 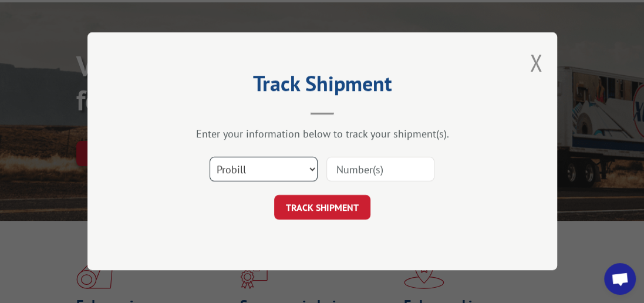 What do you see at coordinates (536, 62) in the screenshot?
I see `button: Close modal` at bounding box center [536, 62].